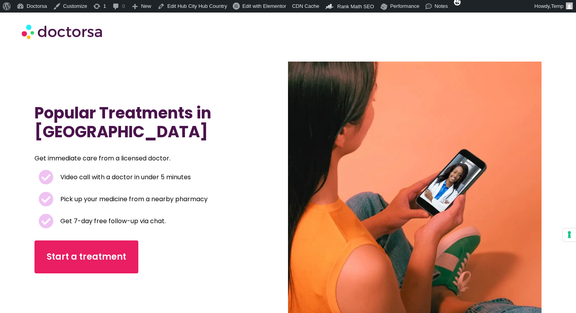  Describe the element at coordinates (86, 257) in the screenshot. I see `a: Start a treatment` at that location.